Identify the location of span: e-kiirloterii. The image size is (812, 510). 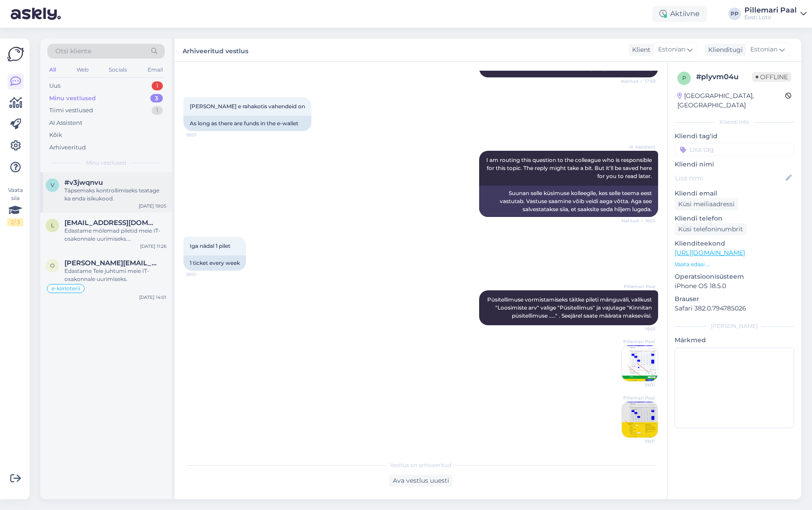
(66, 289).